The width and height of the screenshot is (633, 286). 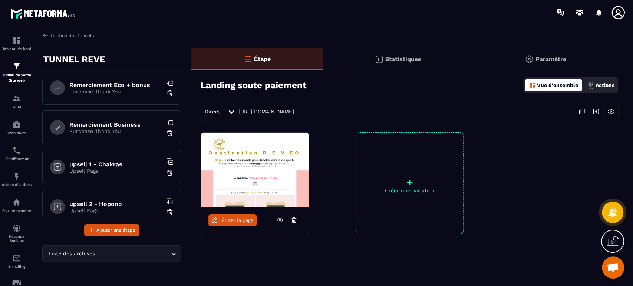 What do you see at coordinates (17, 239) in the screenshot?
I see `p: Réseaux Sociaux` at bounding box center [17, 239].